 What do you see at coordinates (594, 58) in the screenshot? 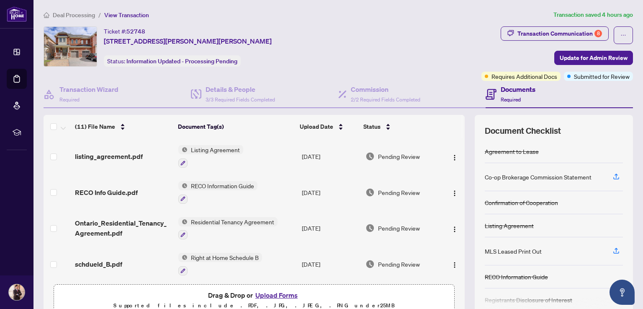
I see `button: Update for Admin Review` at bounding box center [594, 58].